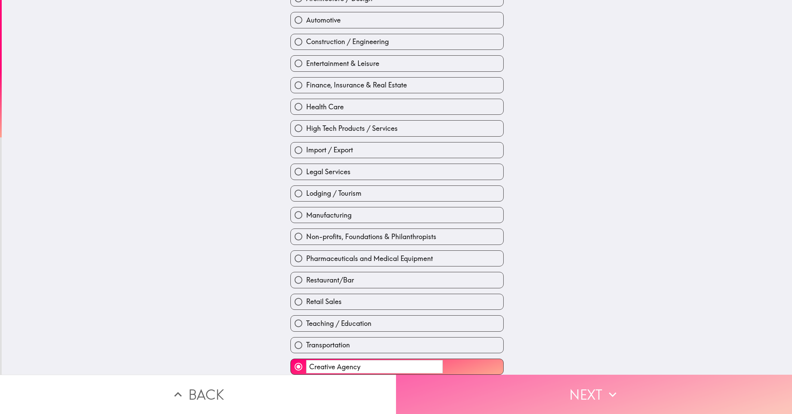  What do you see at coordinates (330, 280) in the screenshot?
I see `span: Restaurant/Bar` at bounding box center [330, 280].